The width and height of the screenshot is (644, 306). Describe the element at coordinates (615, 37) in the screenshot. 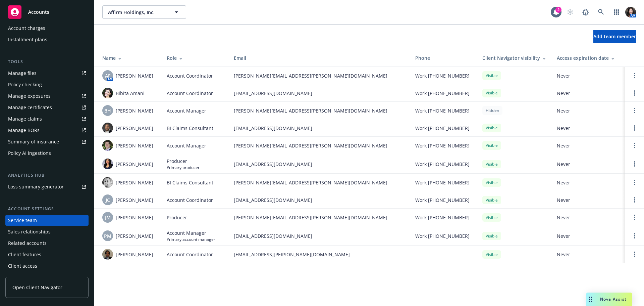

I see `button: Add team member` at that location.